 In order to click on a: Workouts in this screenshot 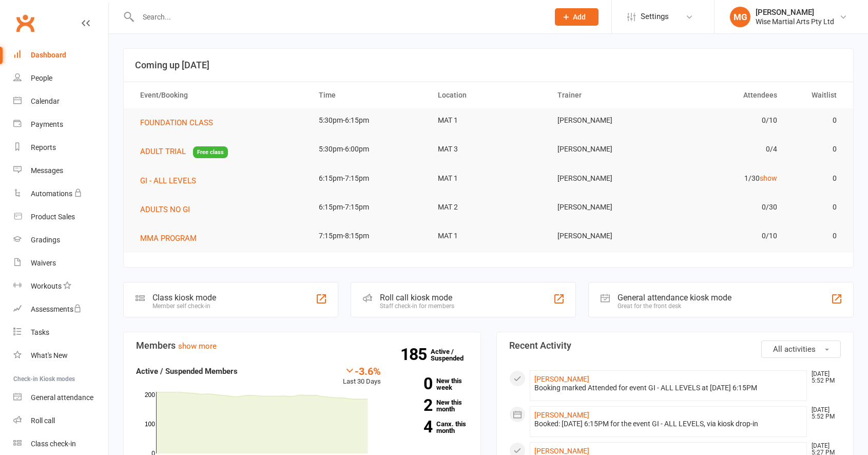, I will do `click(61, 286)`.